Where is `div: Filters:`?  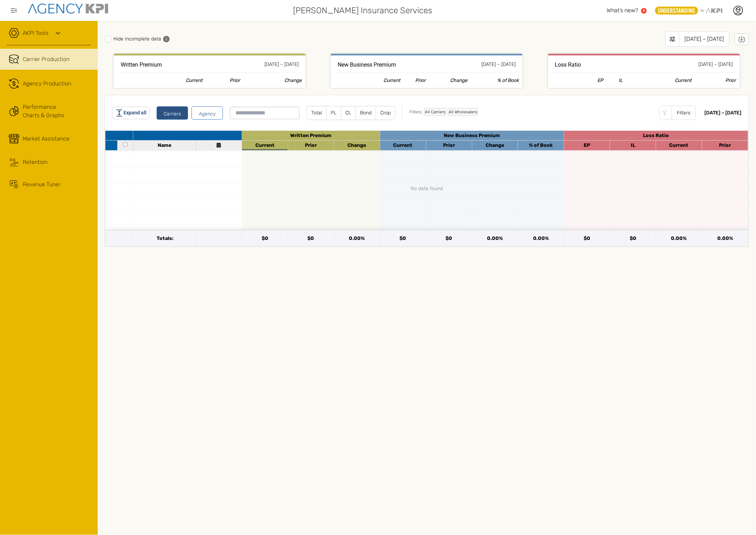 div: Filters: is located at coordinates (444, 112).